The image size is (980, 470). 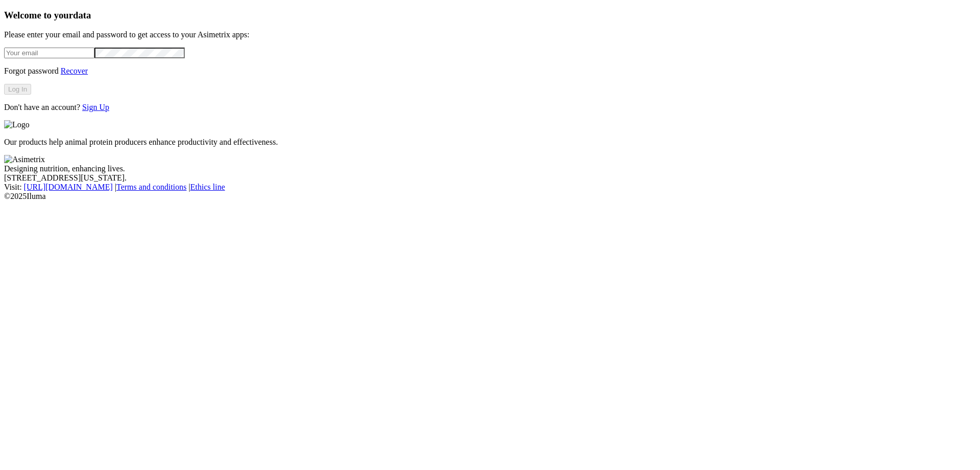 What do you see at coordinates (95, 107) in the screenshot?
I see `a: Sign Up` at bounding box center [95, 107].